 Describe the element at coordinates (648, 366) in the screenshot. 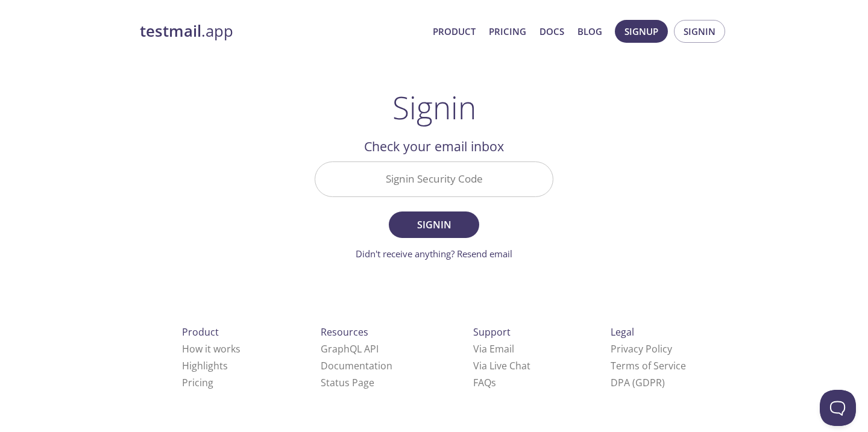

I see `a: Terms of Service` at that location.